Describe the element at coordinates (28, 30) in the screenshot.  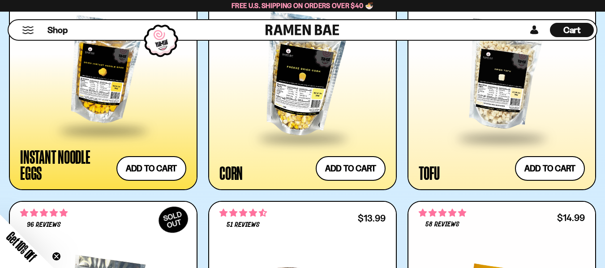
I see `button: Mobile Menu Trigger` at that location.